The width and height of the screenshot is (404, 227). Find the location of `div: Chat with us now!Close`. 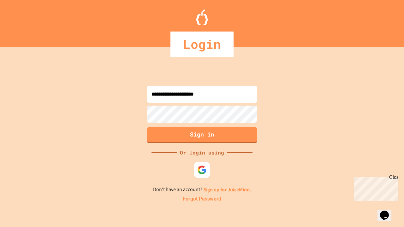

div: Chat with us now!Close is located at coordinates (23, 21).